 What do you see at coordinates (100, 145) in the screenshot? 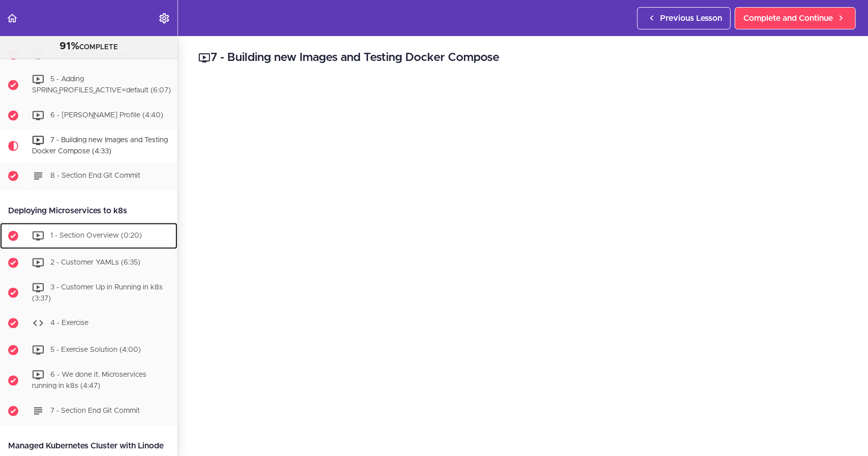
I see `span: 7 - Building new Images and Testing Docker Compose (4:33)` at bounding box center [100, 145].